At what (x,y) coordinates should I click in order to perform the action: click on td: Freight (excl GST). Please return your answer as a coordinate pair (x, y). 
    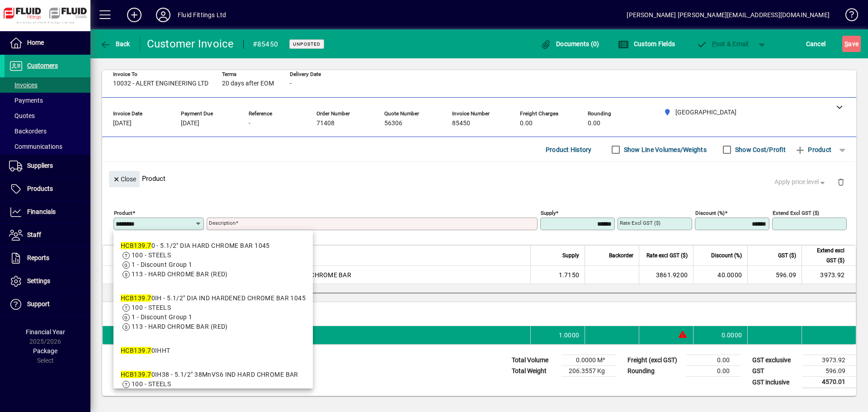
    Looking at the image, I should click on (654, 361).